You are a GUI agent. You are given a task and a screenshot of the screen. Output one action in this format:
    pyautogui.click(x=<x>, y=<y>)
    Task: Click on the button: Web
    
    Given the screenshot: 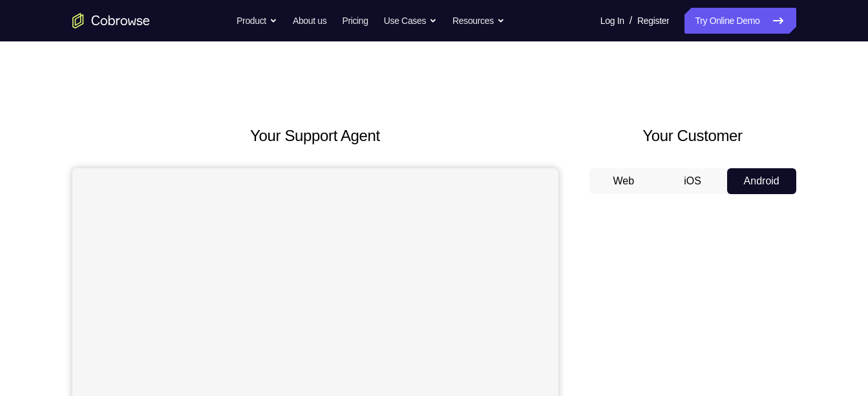 What is the action you would take?
    pyautogui.click(x=624, y=181)
    